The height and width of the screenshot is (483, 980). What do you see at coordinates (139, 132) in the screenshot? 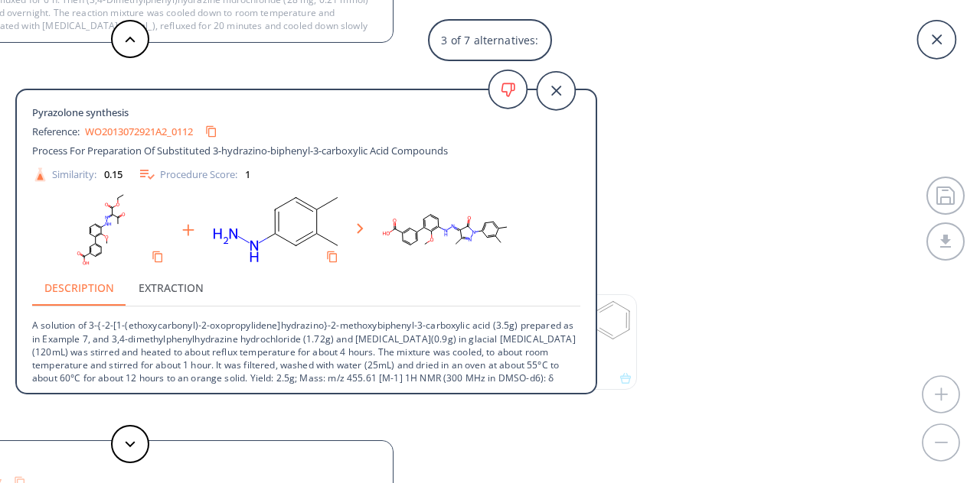
I see `a: WO2013072921A2_0112` at bounding box center [139, 132].